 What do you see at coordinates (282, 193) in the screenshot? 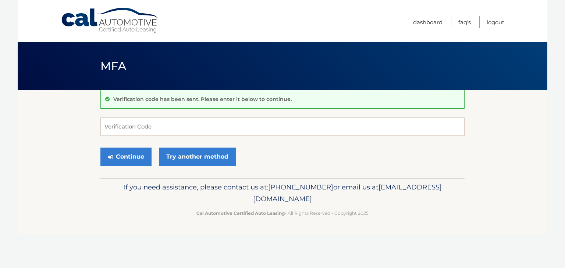
I see `p: If you need assistance, please contact us at: or email us at` at bounding box center [282, 193].